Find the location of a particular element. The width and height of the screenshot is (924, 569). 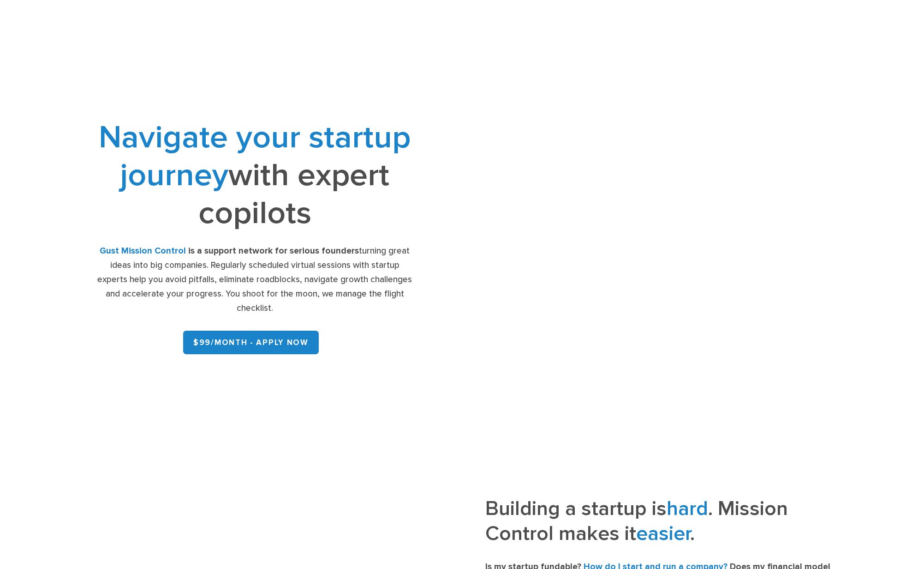

span: Navigate your startup journey is located at coordinates (255, 156).